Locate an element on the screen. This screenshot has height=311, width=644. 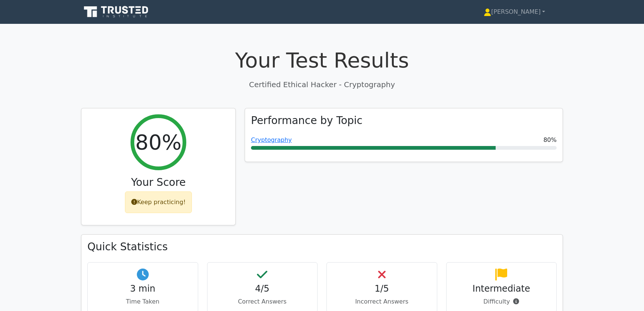
h3: Your Score is located at coordinates (158, 182).